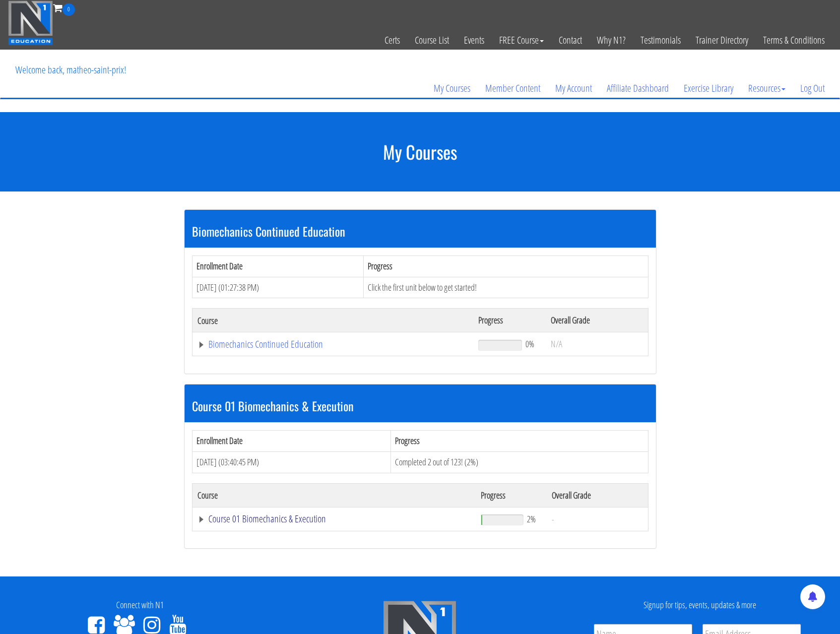  I want to click on a: Contact, so click(570, 40).